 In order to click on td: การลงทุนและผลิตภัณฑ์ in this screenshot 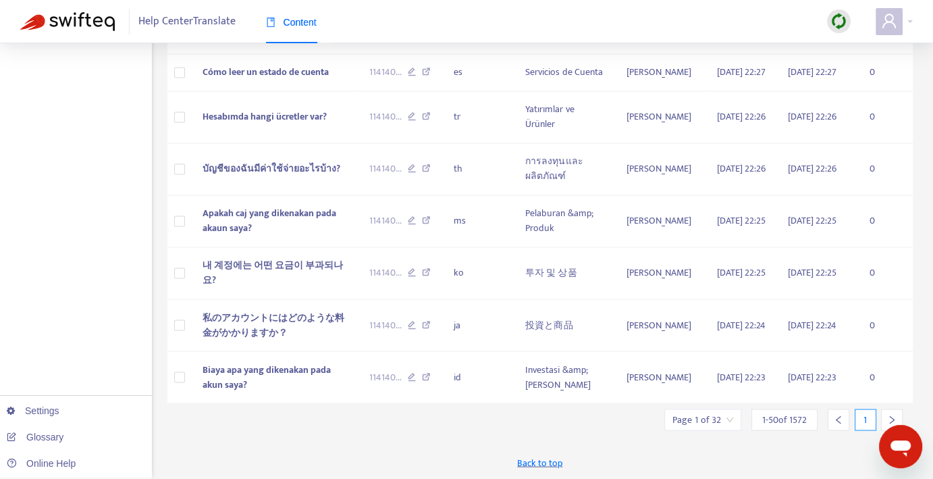, I will do `click(564, 169)`.